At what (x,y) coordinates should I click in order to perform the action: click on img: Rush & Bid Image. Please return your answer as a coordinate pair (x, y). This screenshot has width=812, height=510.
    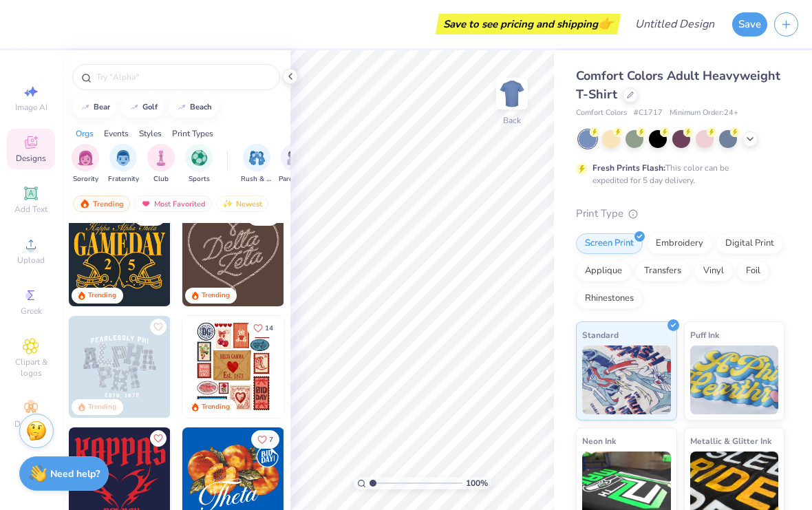
    Looking at the image, I should click on (257, 158).